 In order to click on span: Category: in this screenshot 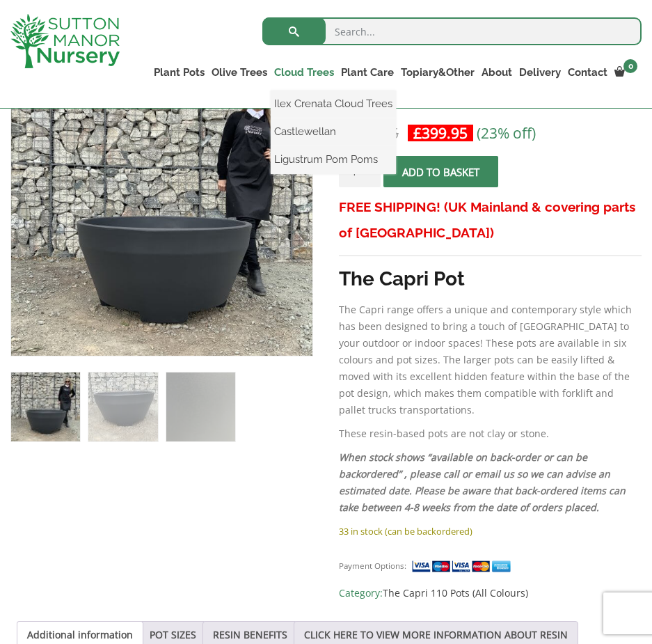, I will do `click(490, 593)`.